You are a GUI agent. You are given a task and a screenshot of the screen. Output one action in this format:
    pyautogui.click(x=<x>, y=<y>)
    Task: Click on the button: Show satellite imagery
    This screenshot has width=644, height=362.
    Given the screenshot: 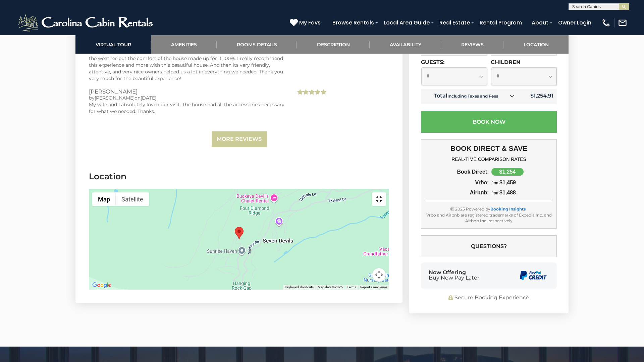 What is the action you would take?
    pyautogui.click(x=132, y=199)
    